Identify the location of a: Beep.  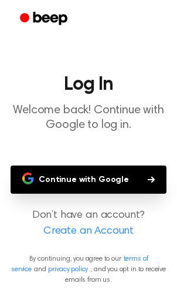
(45, 19).